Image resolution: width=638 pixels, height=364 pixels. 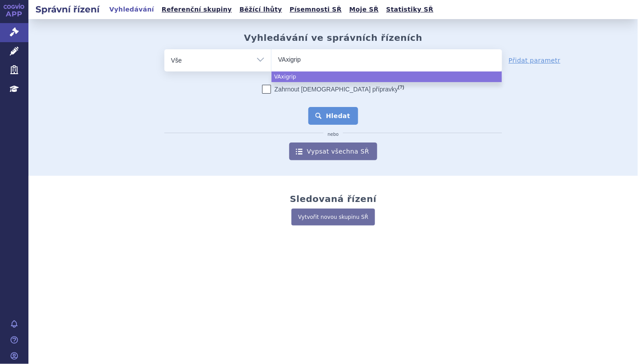 What do you see at coordinates (333, 135) in the screenshot?
I see `i: nebo` at bounding box center [333, 135].